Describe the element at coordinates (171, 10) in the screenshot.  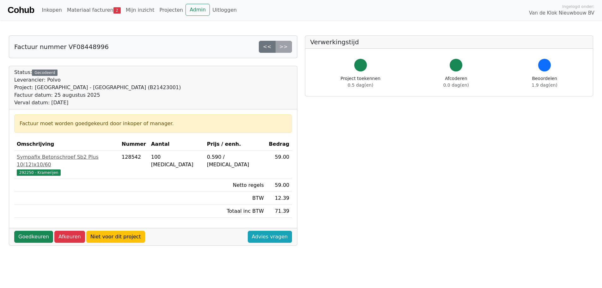
I see `a: Projecten` at that location.